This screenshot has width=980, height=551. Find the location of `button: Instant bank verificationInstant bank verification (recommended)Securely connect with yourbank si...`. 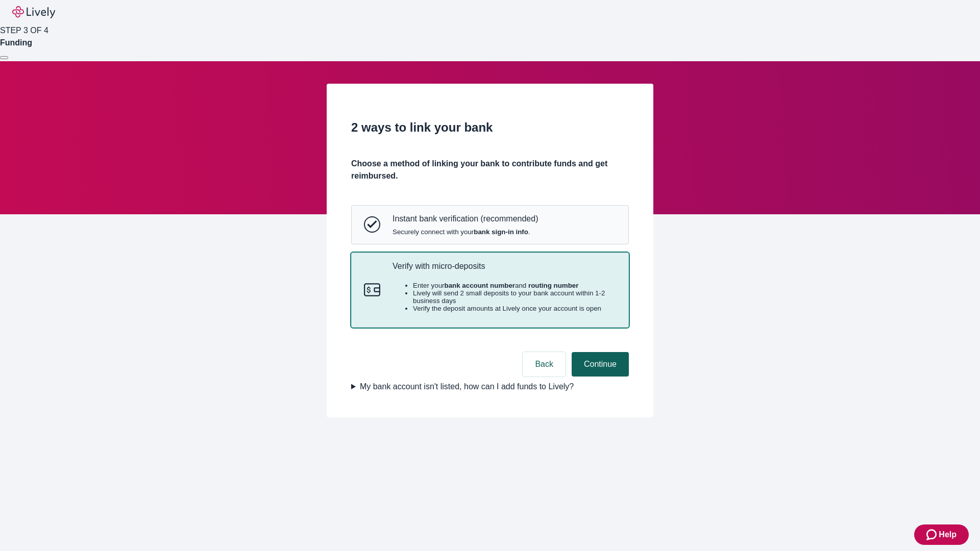

button: Instant bank verificationInstant bank verification (recommended)Securely connect with yourbank si... is located at coordinates (490, 225).